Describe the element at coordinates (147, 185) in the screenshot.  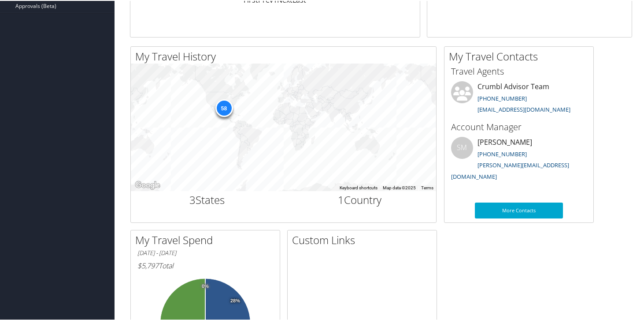
I see `img: Google` at that location.